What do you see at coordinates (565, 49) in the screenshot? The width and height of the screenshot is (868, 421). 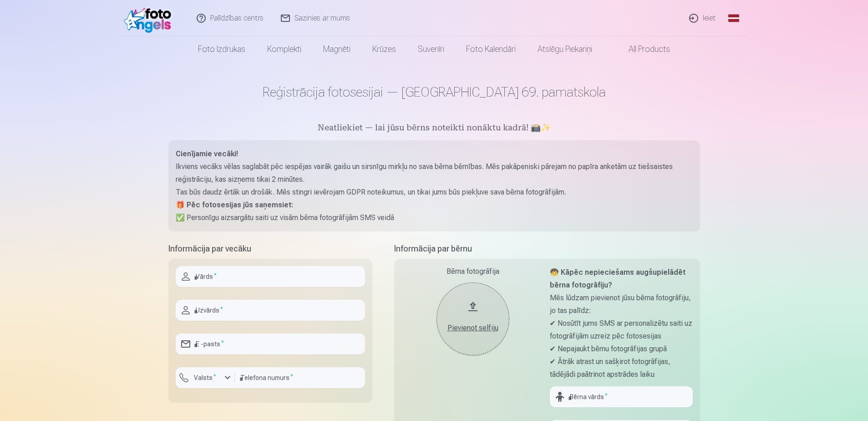 I see `a: Atslēgu piekariņi` at bounding box center [565, 49].